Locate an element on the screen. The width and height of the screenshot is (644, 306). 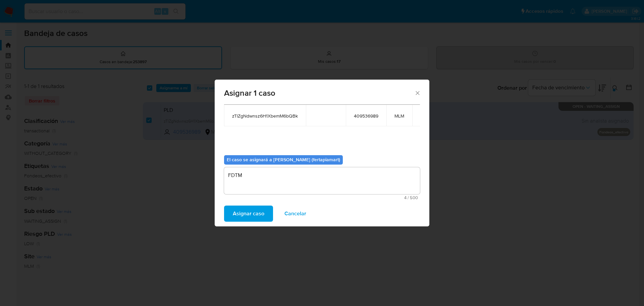
span: 409536989 is located at coordinates (366, 116).